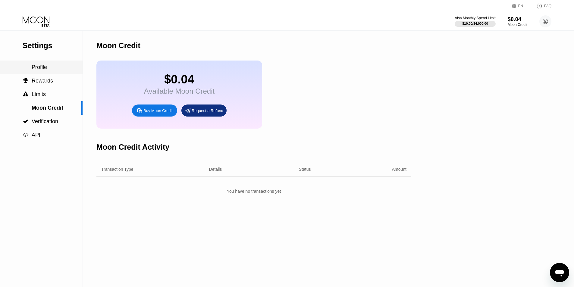 This screenshot has height=287, width=574. I want to click on span: Limits, so click(39, 94).